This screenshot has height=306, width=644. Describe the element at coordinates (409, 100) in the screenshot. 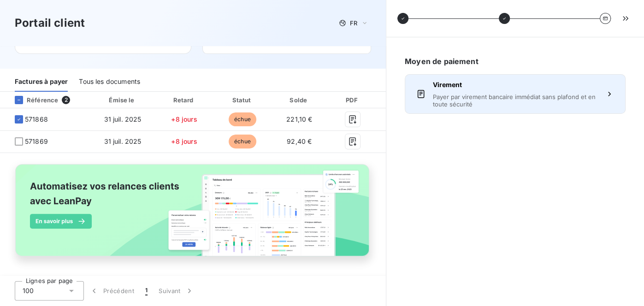

I see `div: Actions` at that location.